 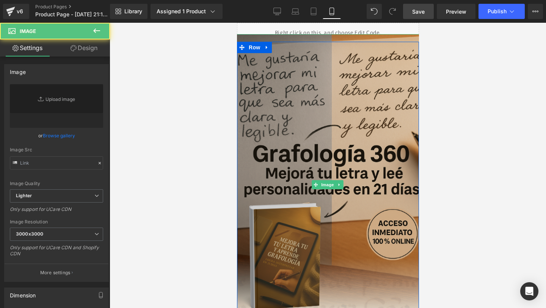 I want to click on input: Link, so click(x=57, y=163).